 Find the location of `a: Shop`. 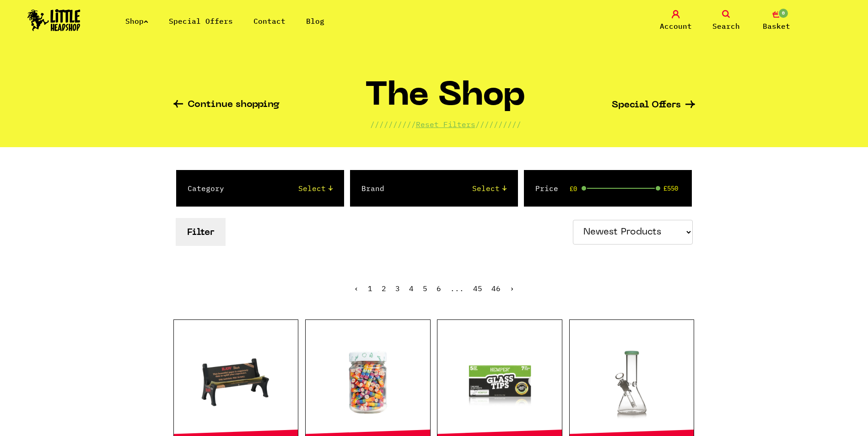

a: Shop is located at coordinates (137, 21).